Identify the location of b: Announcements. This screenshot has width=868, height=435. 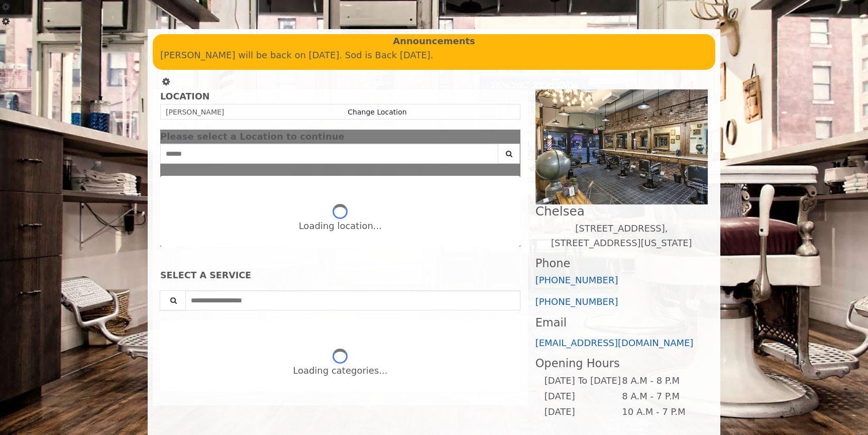
(434, 42).